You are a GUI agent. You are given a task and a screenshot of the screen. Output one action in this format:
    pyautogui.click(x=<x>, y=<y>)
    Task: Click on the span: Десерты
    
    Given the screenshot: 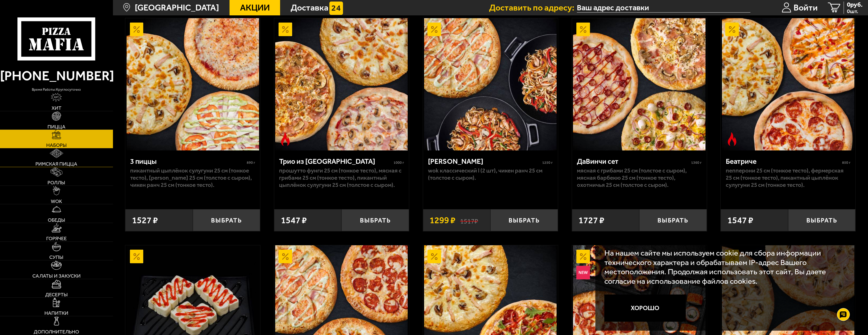 What is the action you would take?
    pyautogui.click(x=56, y=295)
    